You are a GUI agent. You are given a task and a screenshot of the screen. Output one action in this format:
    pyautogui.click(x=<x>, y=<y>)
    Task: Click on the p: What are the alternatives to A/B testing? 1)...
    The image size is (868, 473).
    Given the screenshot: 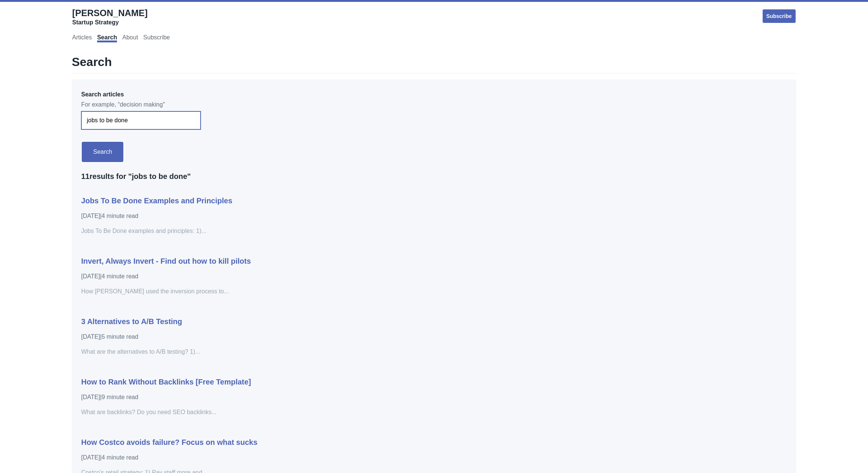 What is the action you would take?
    pyautogui.click(x=328, y=352)
    